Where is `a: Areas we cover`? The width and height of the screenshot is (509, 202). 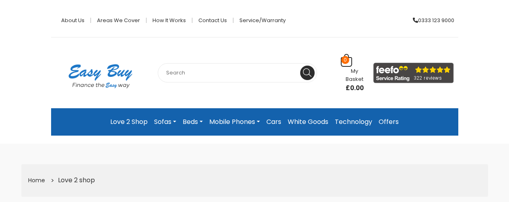 a: Areas we cover is located at coordinates (119, 20).